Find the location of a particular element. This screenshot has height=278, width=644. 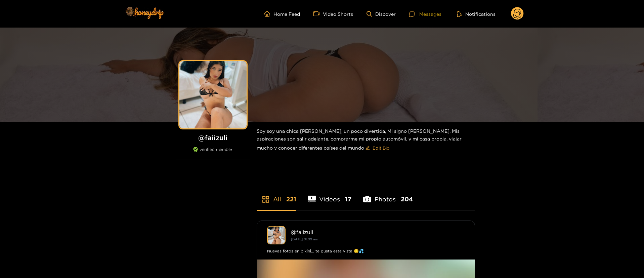

li: All is located at coordinates (277, 195).